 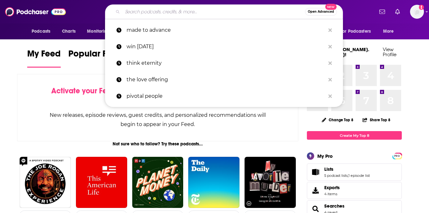 What do you see at coordinates (44, 55) in the screenshot?
I see `span: My Feed` at bounding box center [44, 55].